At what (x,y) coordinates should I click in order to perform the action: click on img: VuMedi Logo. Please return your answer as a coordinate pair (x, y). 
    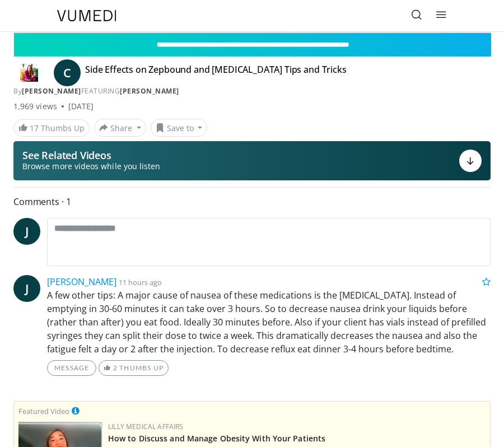
    Looking at the image, I should click on (87, 16).